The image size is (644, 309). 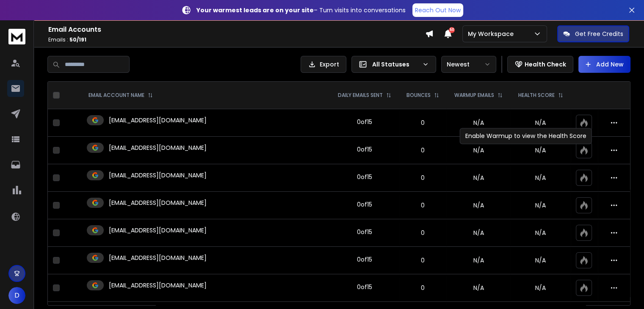 I want to click on button: Newest, so click(x=469, y=64).